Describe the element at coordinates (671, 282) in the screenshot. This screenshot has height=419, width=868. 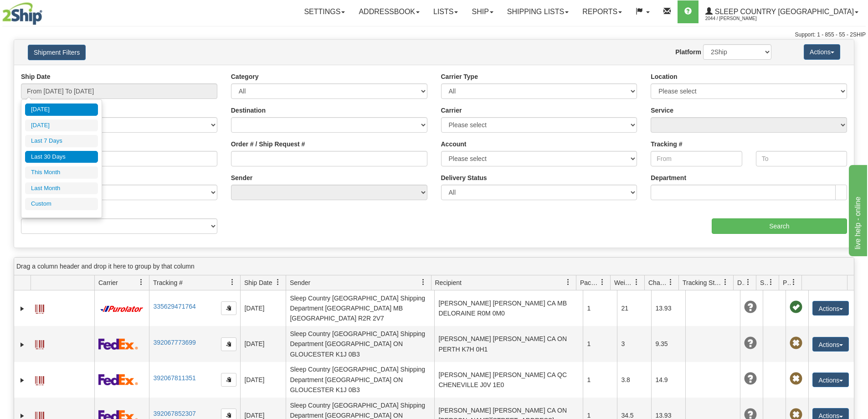
I see `a: Charge filter column settings` at that location.